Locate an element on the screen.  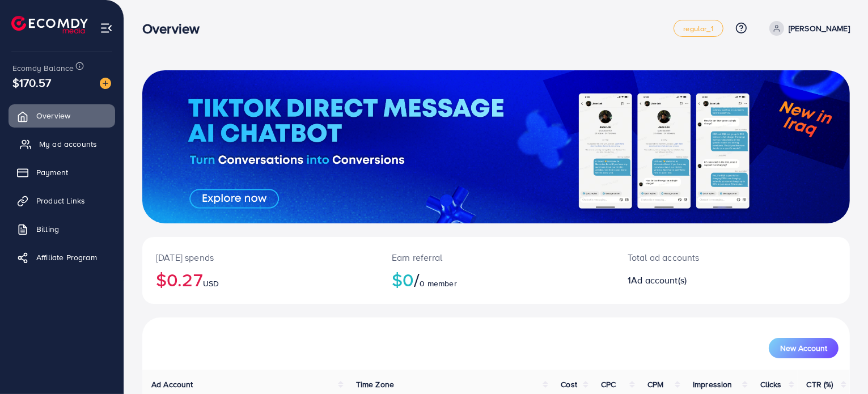
span: CPC is located at coordinates (608, 384).